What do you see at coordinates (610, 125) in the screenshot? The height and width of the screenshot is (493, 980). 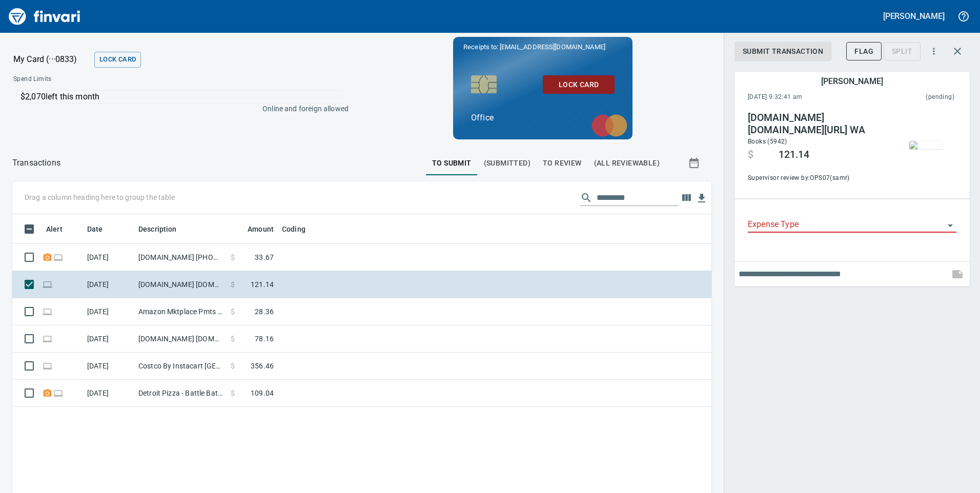 I see `img: mastercard.svg` at bounding box center [610, 125].